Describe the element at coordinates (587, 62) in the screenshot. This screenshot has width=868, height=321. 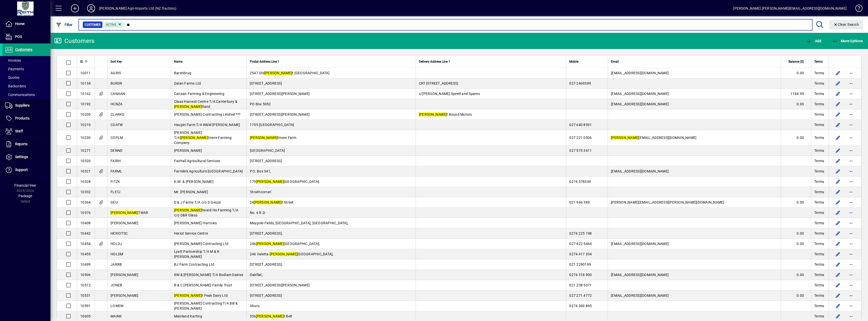
I see `div: Mobile` at that location.